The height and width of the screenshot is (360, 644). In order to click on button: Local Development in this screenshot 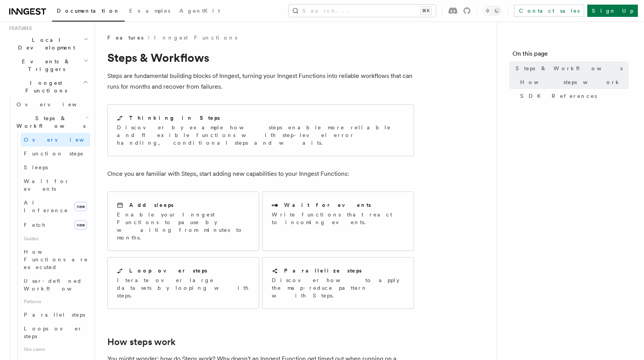, I will do `click(48, 44)`.